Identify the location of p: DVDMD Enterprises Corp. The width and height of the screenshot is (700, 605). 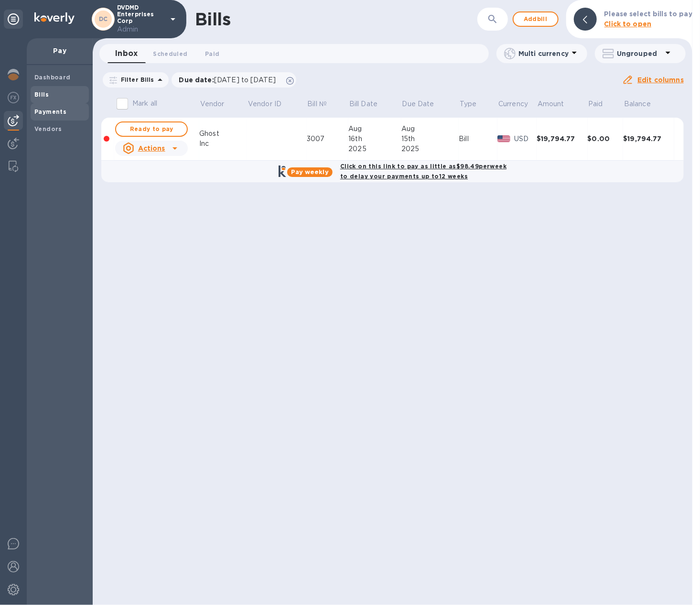
(141, 19).